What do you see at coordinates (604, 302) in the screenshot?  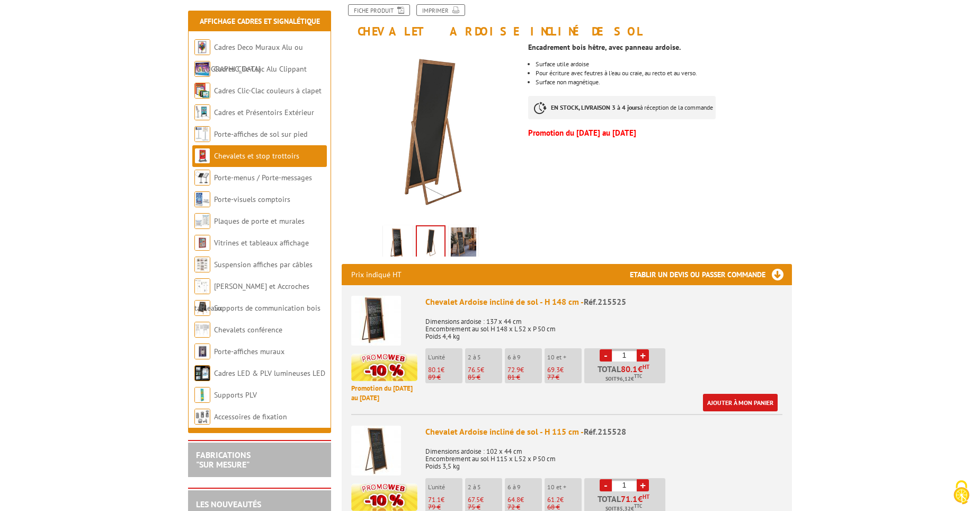 I see `div: Chevalet Ardoise incliné de sol - H 148 cm -` at bounding box center [604, 302].